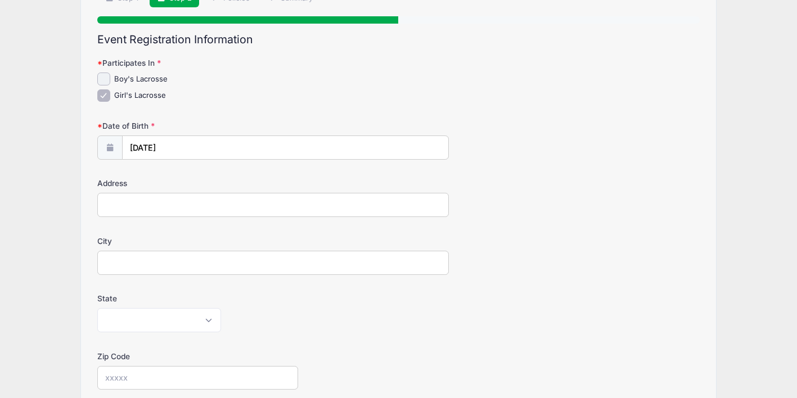 This screenshot has height=398, width=797. I want to click on label: State, so click(197, 299).